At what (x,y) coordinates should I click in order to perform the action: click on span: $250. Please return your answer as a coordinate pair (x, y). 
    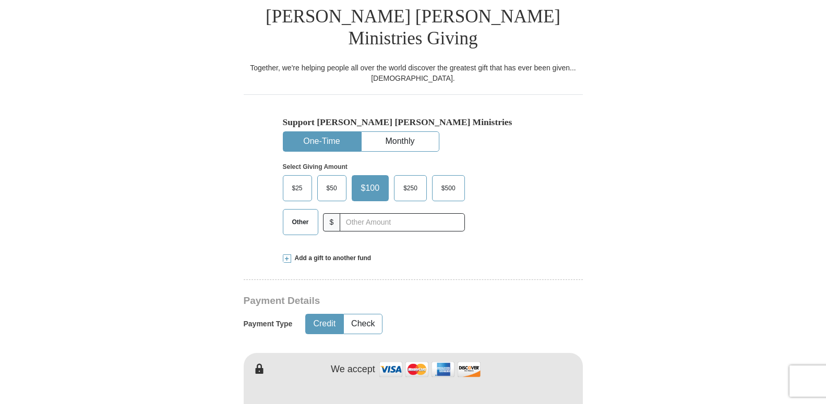
    Looking at the image, I should click on (410, 188).